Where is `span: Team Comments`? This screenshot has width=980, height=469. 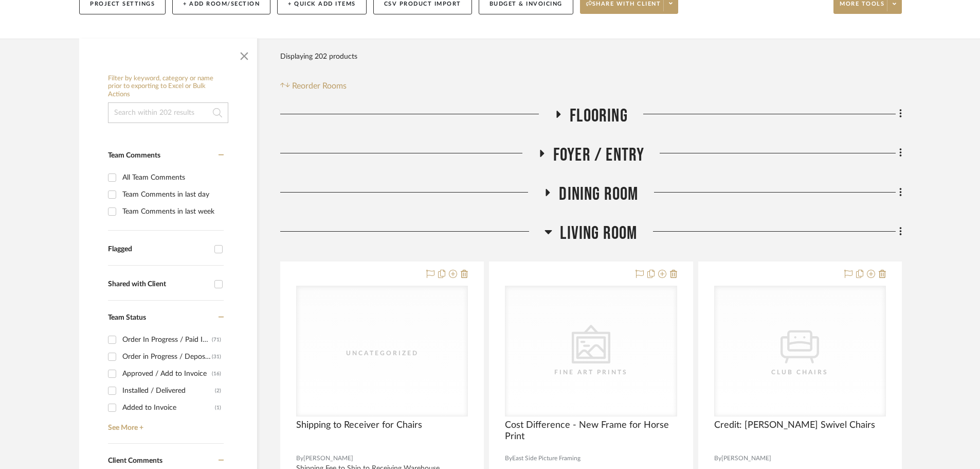
span: Team Comments is located at coordinates (134, 155).